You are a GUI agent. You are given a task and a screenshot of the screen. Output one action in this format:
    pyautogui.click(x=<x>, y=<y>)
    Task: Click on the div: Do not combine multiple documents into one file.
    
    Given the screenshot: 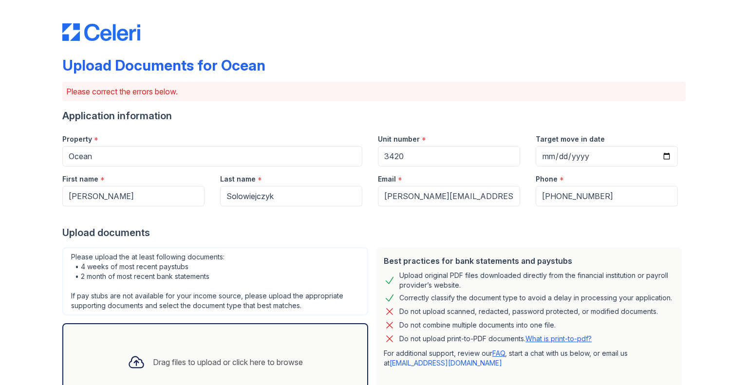 What is the action you would take?
    pyautogui.click(x=477, y=325)
    